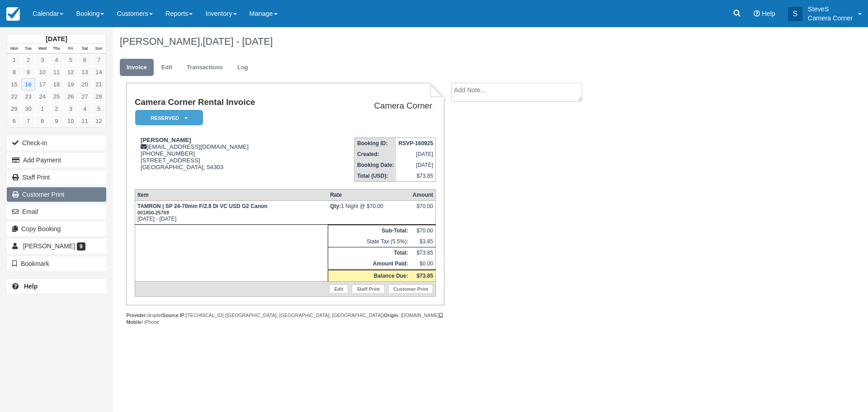 The image size is (868, 412). Describe the element at coordinates (335, 206) in the screenshot. I see `strong: Qty` at that location.